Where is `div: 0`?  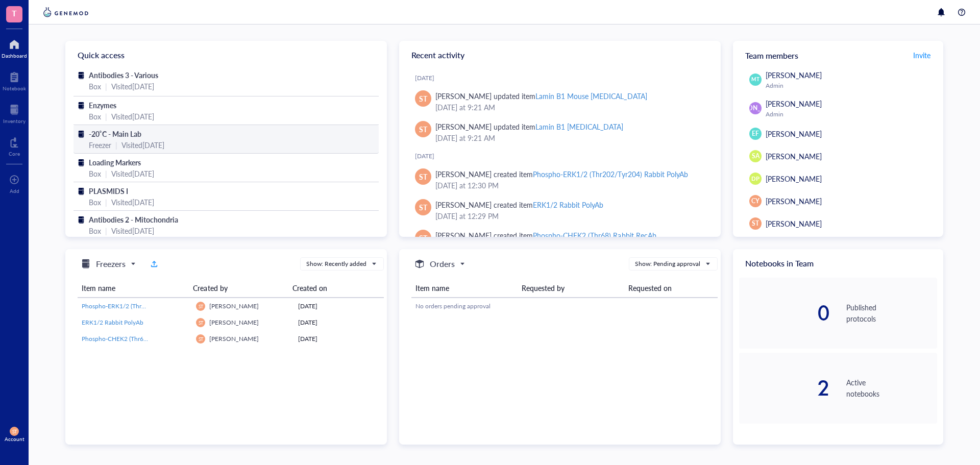
div: 0 is located at coordinates (785, 313).